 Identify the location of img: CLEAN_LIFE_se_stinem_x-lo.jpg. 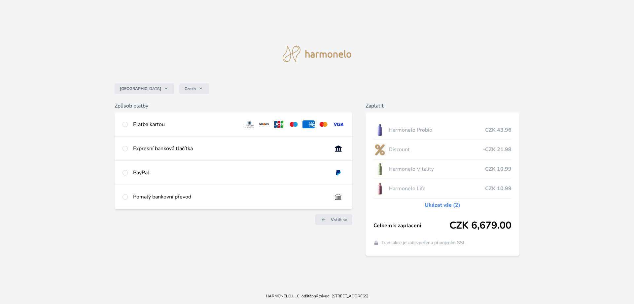
(380, 188).